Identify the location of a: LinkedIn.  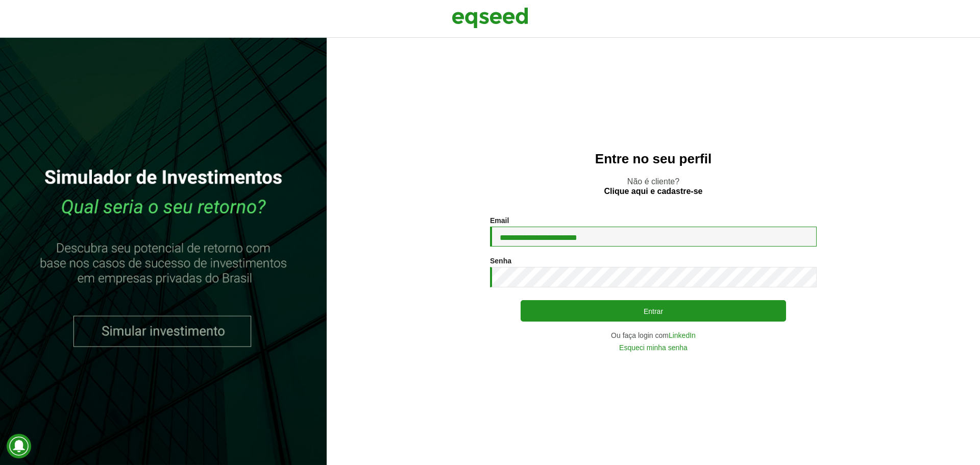
(682, 335).